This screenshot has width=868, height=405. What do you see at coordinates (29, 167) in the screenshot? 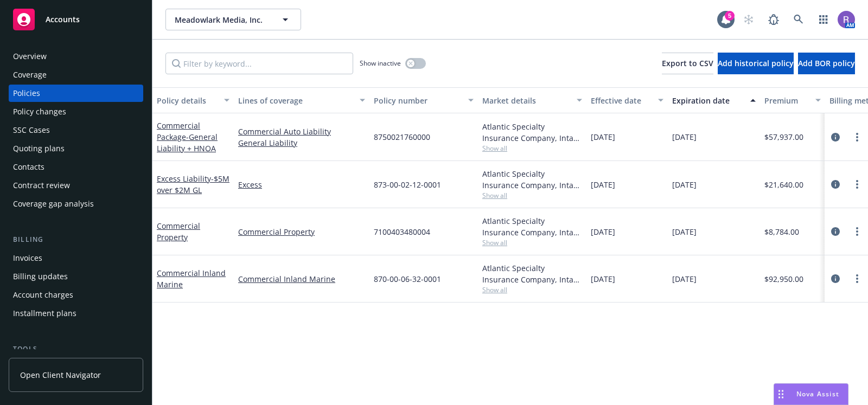
I see `div: Contacts` at bounding box center [29, 167].